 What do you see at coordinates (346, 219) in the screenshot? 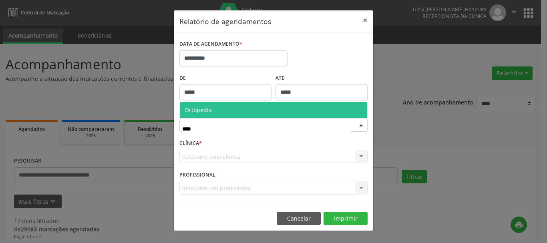
I see `button: Imprimir` at bounding box center [346, 219].